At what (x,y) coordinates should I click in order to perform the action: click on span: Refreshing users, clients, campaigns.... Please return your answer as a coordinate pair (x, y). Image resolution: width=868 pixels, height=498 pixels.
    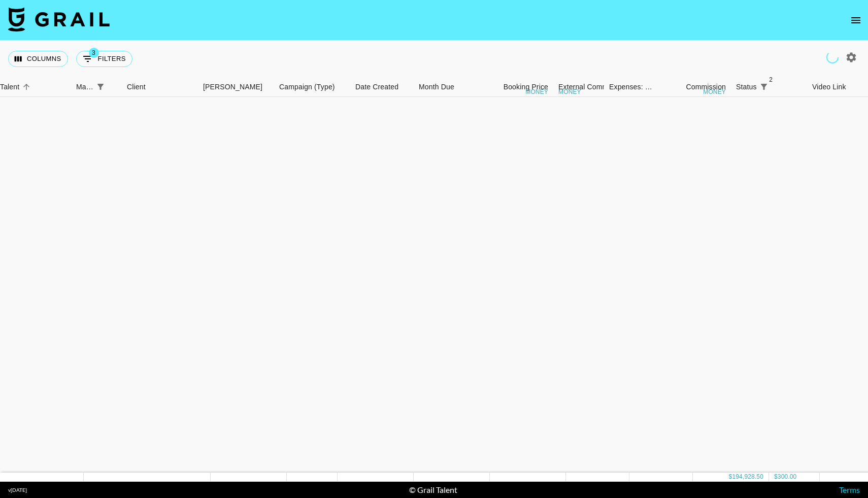
    Looking at the image, I should click on (832, 58).